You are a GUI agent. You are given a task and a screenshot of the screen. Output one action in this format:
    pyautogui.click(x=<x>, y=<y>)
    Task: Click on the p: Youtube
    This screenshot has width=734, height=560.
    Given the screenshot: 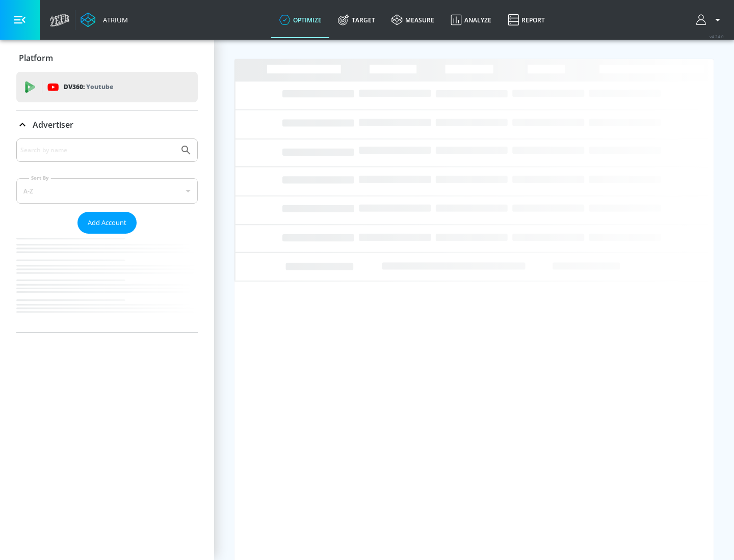 What is the action you would take?
    pyautogui.click(x=99, y=86)
    